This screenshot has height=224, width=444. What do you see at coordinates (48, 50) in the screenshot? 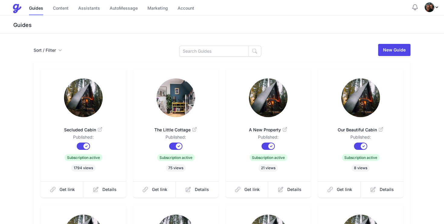
I see `button: Sort / Filter` at bounding box center [48, 50].